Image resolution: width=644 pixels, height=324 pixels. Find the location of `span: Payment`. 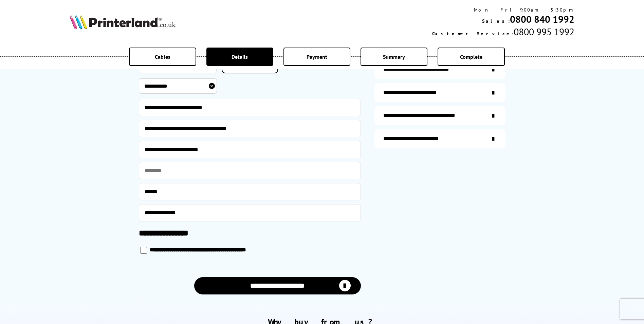

span: Payment is located at coordinates (317, 57).